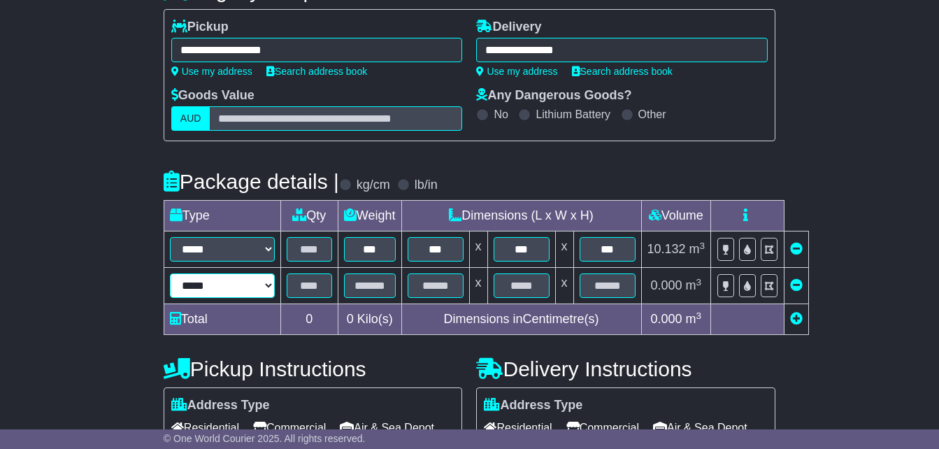 This screenshot has height=449, width=939. Describe the element at coordinates (521, 216) in the screenshot. I see `td: Dimensions (L x W x H)` at that location.